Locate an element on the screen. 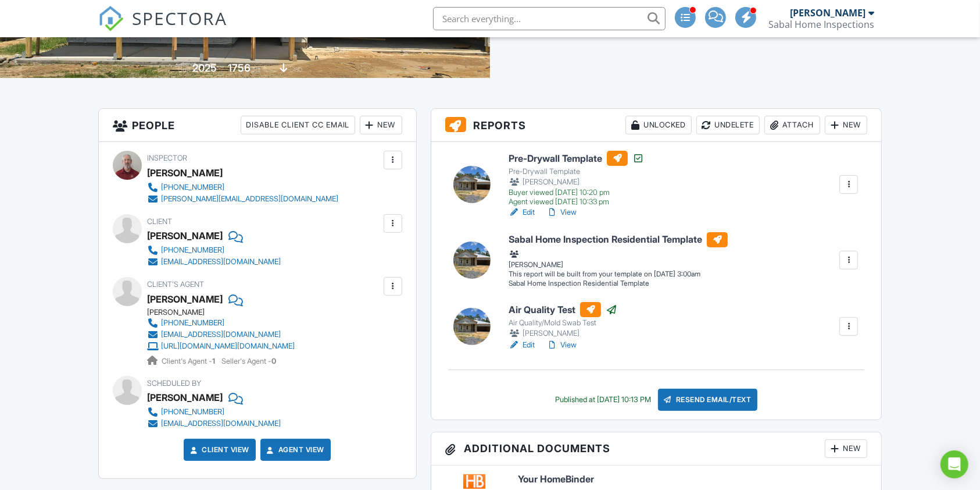  div: Resend Email/Text is located at coordinates (708, 400).